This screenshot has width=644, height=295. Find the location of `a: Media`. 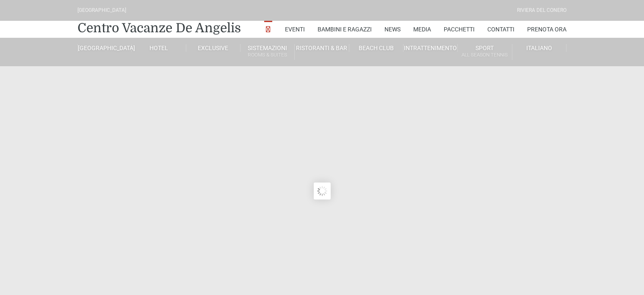

a: Media is located at coordinates (422, 29).